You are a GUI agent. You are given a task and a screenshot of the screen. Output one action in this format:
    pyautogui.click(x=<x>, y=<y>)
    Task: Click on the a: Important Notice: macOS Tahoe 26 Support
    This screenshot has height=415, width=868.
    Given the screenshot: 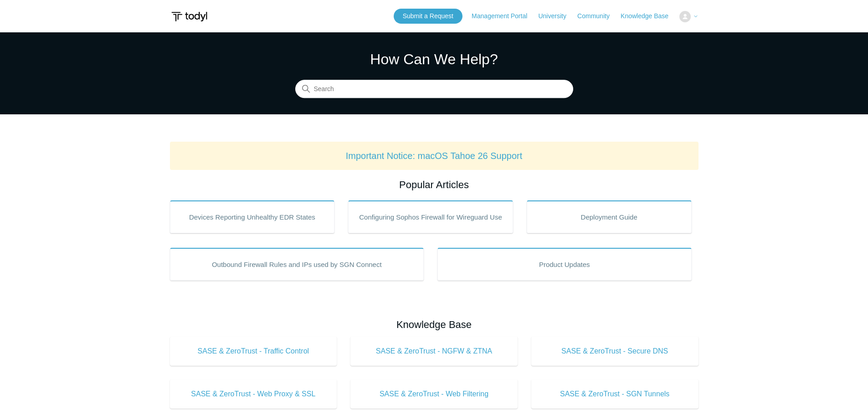 What is the action you would take?
    pyautogui.click(x=434, y=156)
    